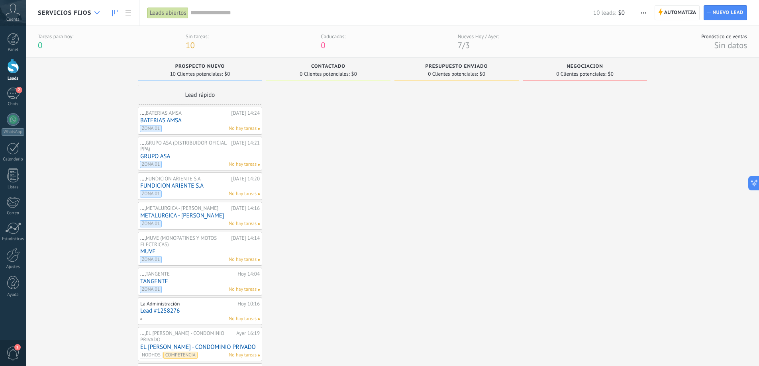  Describe the element at coordinates (13, 239) in the screenshot. I see `div: Estadísticas` at that location.